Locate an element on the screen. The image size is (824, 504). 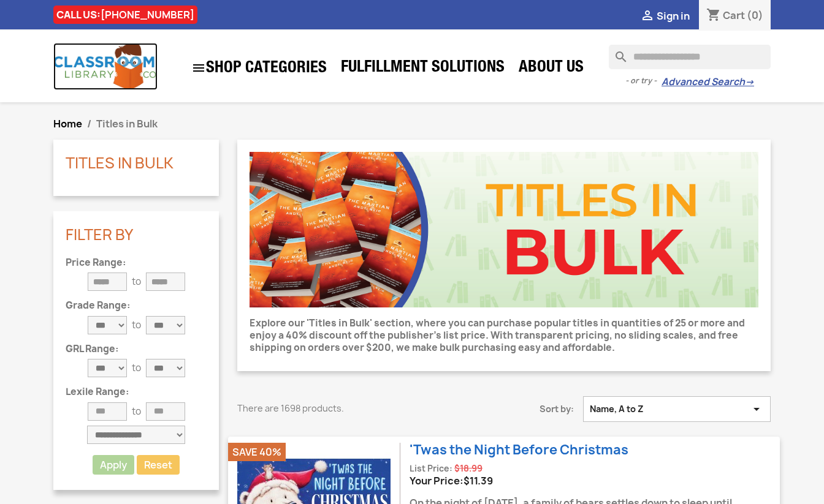
a:  Sign in is located at coordinates (664, 16).